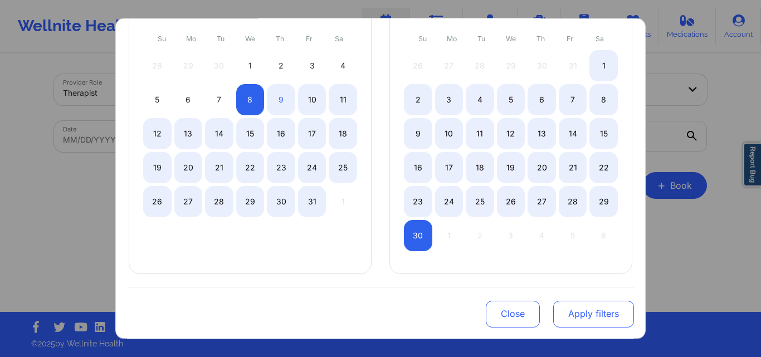  What do you see at coordinates (480, 99) in the screenshot?
I see `div: Tue Nov 04 2025` at bounding box center [480, 99].